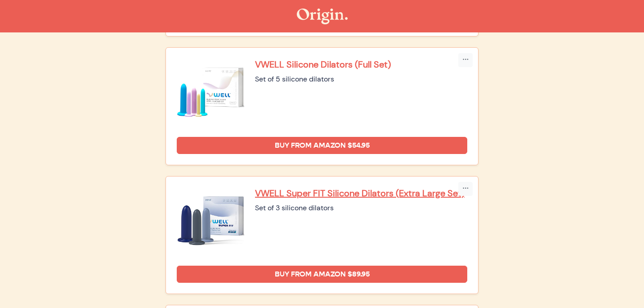 The width and height of the screenshot is (644, 308). I want to click on div: Set of 5 silicone dilators, so click(361, 79).